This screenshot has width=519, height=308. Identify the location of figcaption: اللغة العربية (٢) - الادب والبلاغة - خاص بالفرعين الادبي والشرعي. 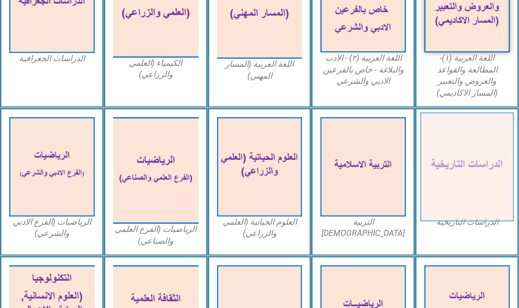
(363, 69).